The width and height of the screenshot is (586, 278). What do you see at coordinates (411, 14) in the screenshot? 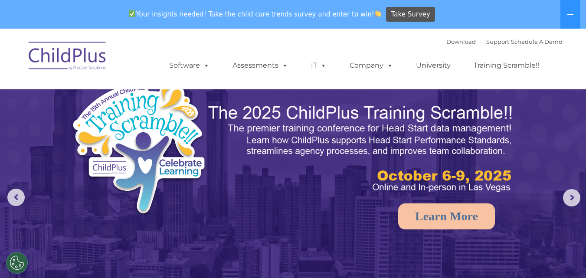
I see `span: Take Survey` at bounding box center [411, 14].